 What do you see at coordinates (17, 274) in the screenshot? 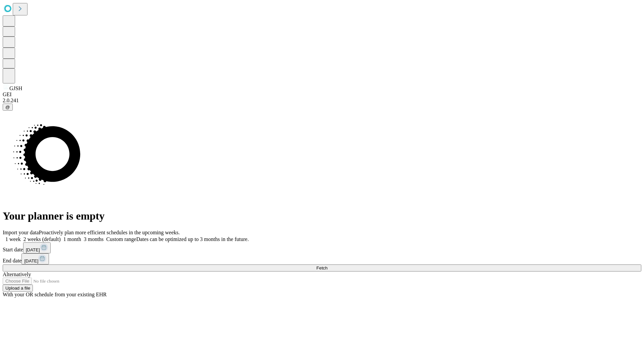
I see `span: Alternatively` at bounding box center [17, 274].